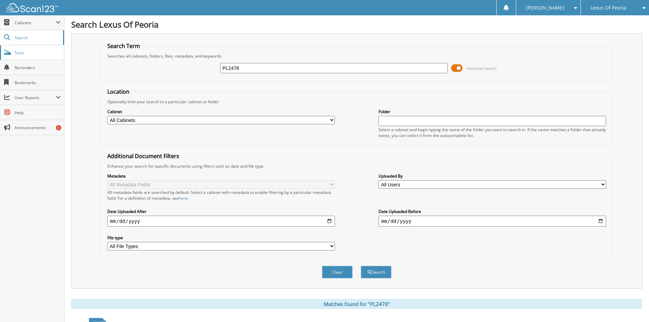 The height and width of the screenshot is (322, 649). What do you see at coordinates (37, 37) in the screenshot?
I see `span: Search` at bounding box center [37, 37].